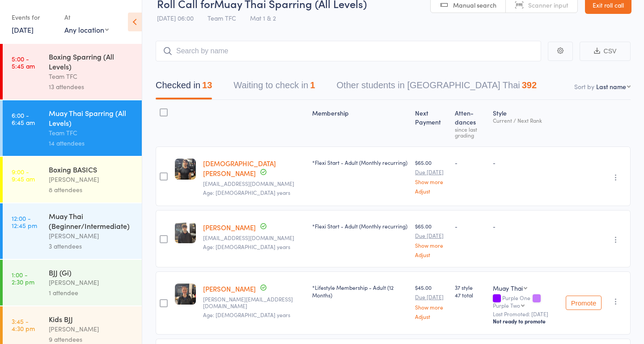  I want to click on input: Search by name, so click(348, 51).